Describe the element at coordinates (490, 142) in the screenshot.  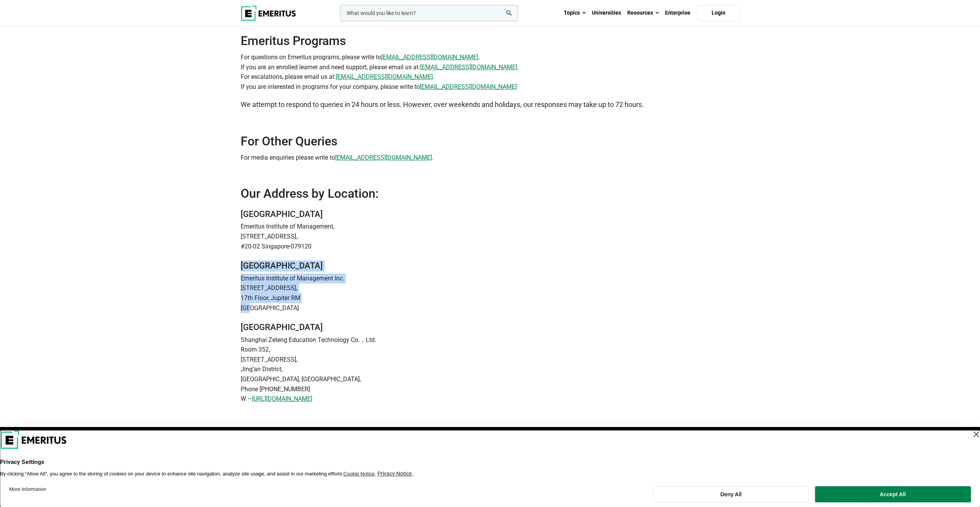
I see `h2: For Other Queries` at that location.